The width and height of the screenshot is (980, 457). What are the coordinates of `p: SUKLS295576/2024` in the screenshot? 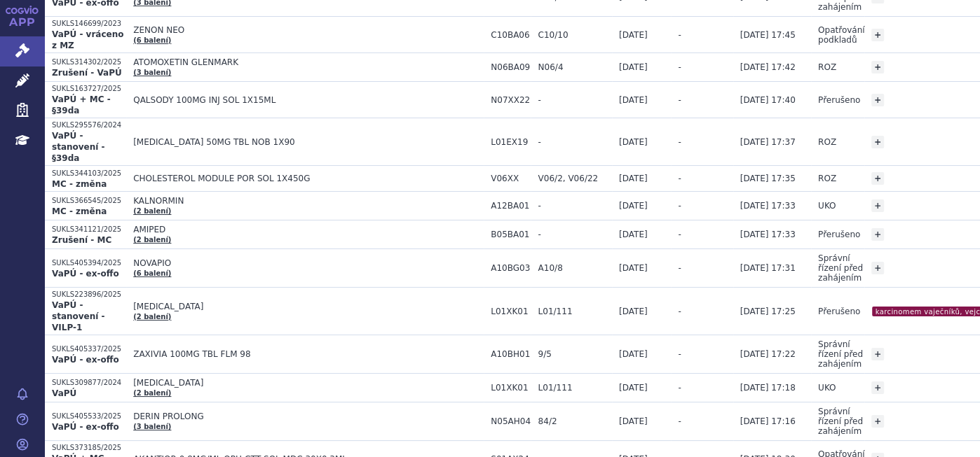 It's located at (89, 125).